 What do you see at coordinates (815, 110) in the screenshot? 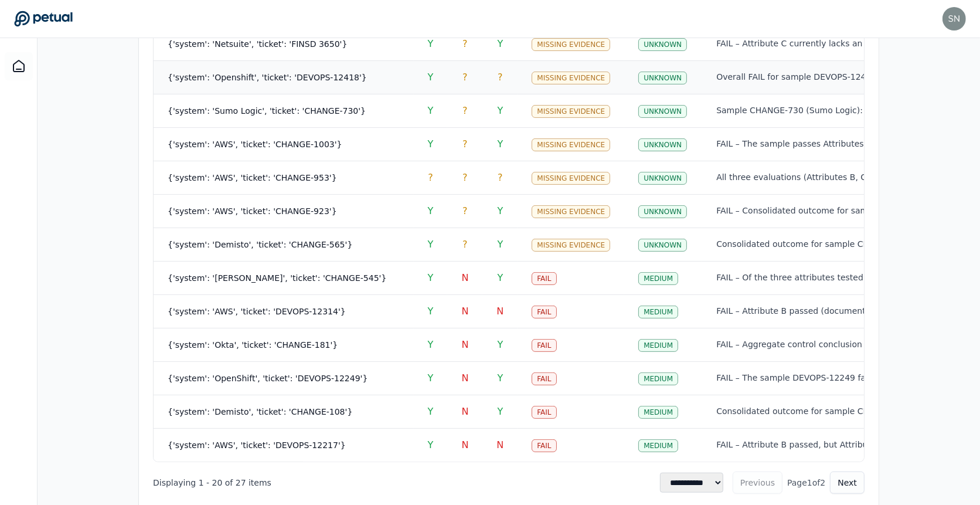
I see `div: Sample CHANGE-730 (Sumo Logic): • Test Attribute B – PASS (documentation complete) – minor date-f...` at bounding box center [815, 110].